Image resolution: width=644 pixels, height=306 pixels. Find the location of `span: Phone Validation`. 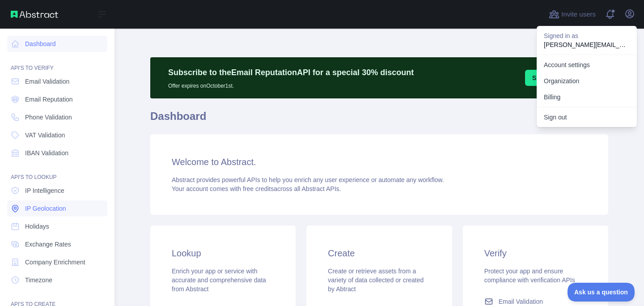

span: Phone Validation is located at coordinates (48, 117).